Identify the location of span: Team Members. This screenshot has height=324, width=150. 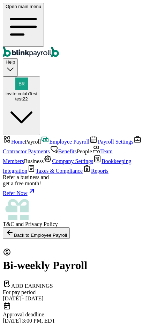
(57, 156).